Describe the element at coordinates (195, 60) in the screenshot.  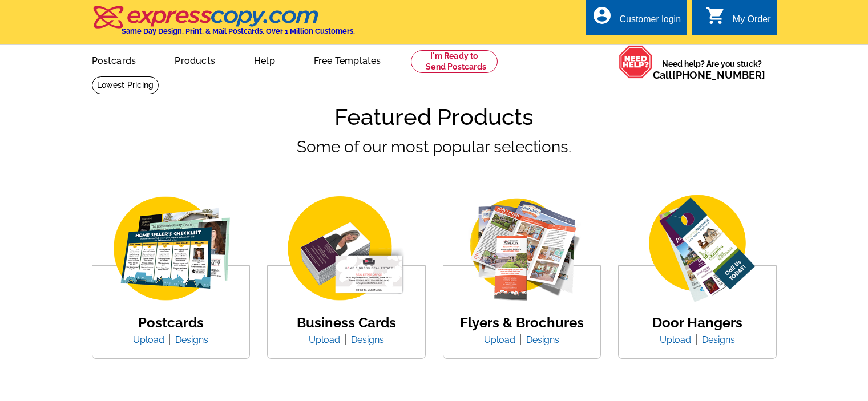
I see `a: Products` at that location.